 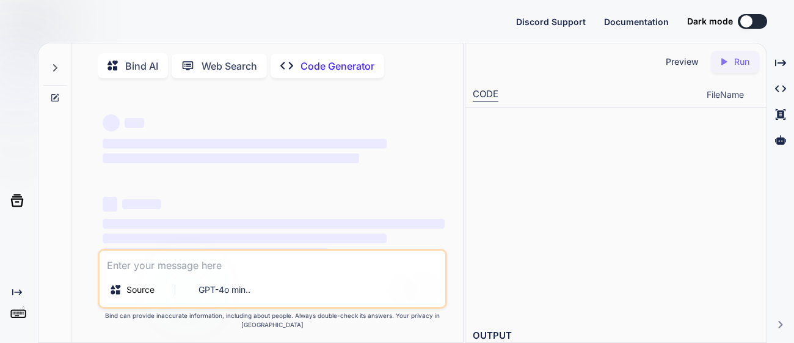 I want to click on p: Preview, so click(x=682, y=62).